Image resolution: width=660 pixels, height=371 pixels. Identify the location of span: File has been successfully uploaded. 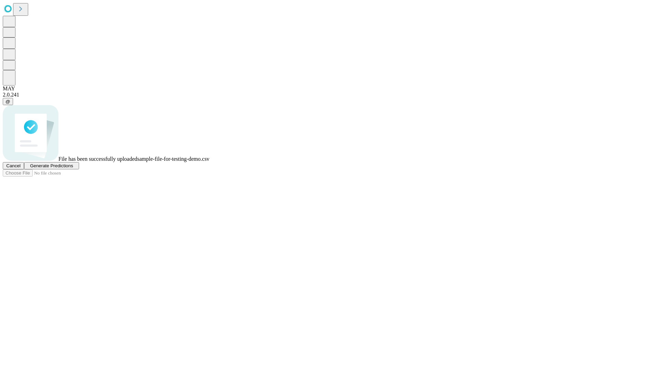
(98, 159).